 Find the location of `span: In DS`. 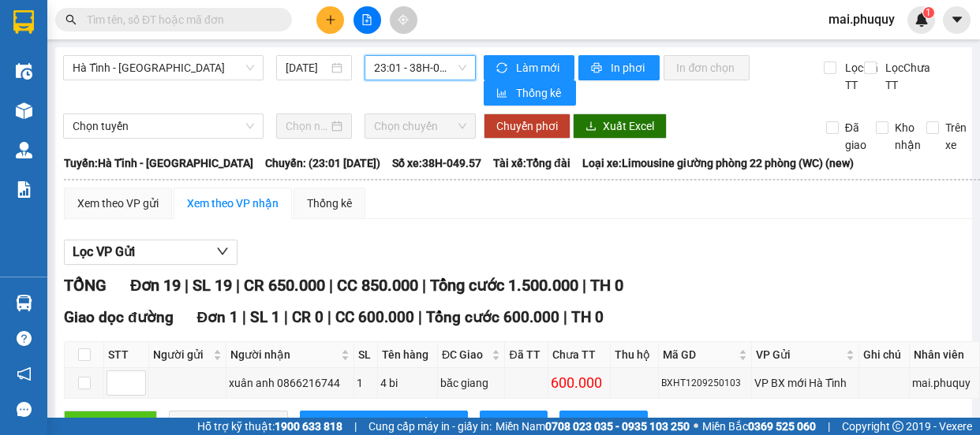

span: In DS is located at coordinates (523, 424).